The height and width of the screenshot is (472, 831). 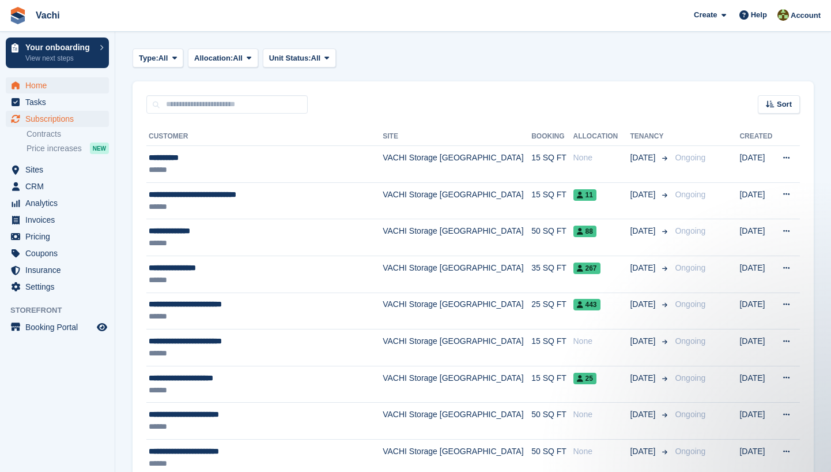 What do you see at coordinates (759, 15) in the screenshot?
I see `span: Help` at bounding box center [759, 15].